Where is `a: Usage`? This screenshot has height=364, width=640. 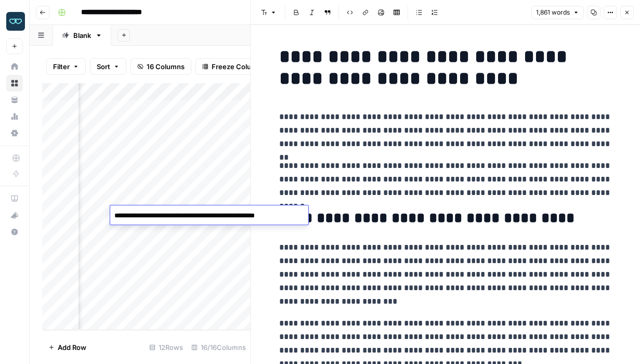
a: Usage is located at coordinates (15, 116).